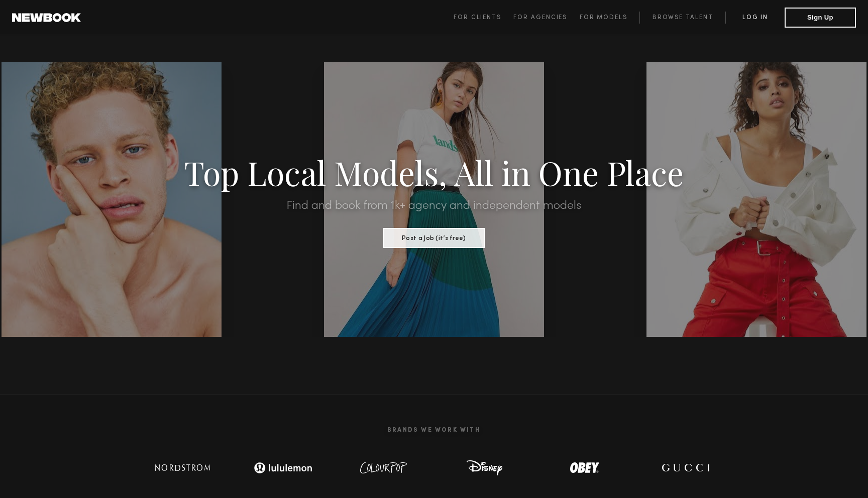  What do you see at coordinates (433, 238) in the screenshot?
I see `button: Post a Job (it’s free)` at bounding box center [433, 238].